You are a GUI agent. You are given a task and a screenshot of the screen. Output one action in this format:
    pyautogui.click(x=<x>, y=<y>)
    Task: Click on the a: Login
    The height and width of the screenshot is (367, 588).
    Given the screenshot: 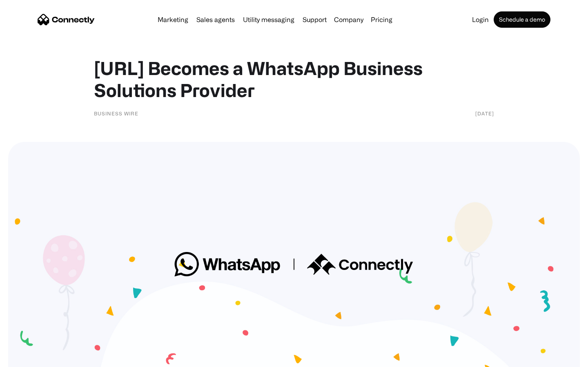 What is the action you would take?
    pyautogui.click(x=480, y=20)
    